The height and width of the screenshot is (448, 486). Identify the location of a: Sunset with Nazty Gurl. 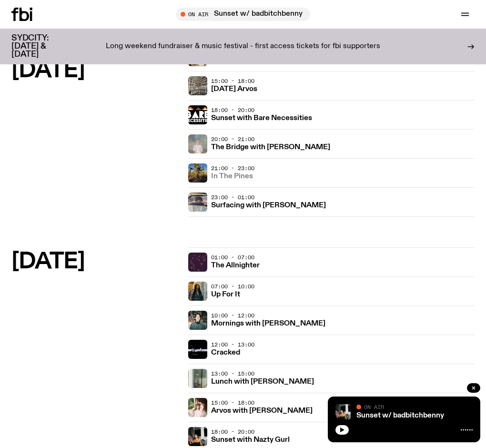
(251, 439).